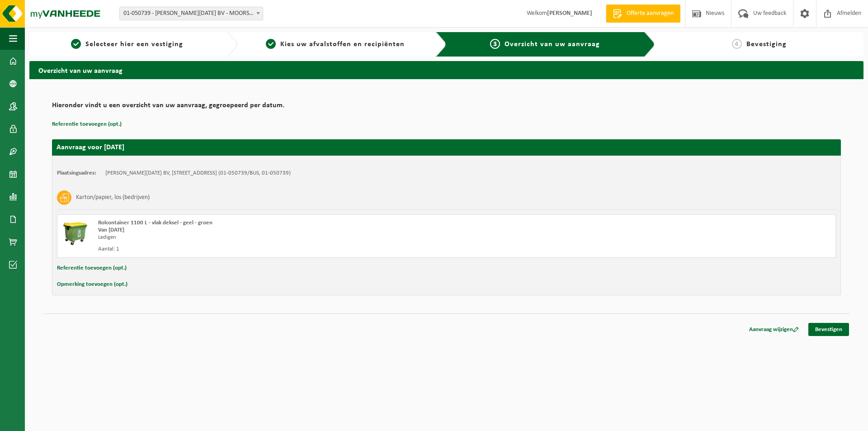  What do you see at coordinates (650, 14) in the screenshot?
I see `span: Offerte aanvragen` at bounding box center [650, 14].